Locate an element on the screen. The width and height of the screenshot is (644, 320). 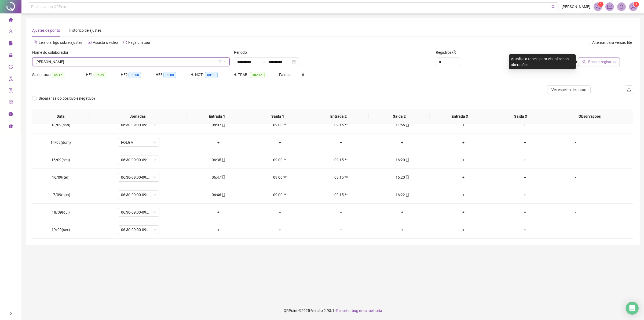
div: HE 1: is located at coordinates (103, 75).